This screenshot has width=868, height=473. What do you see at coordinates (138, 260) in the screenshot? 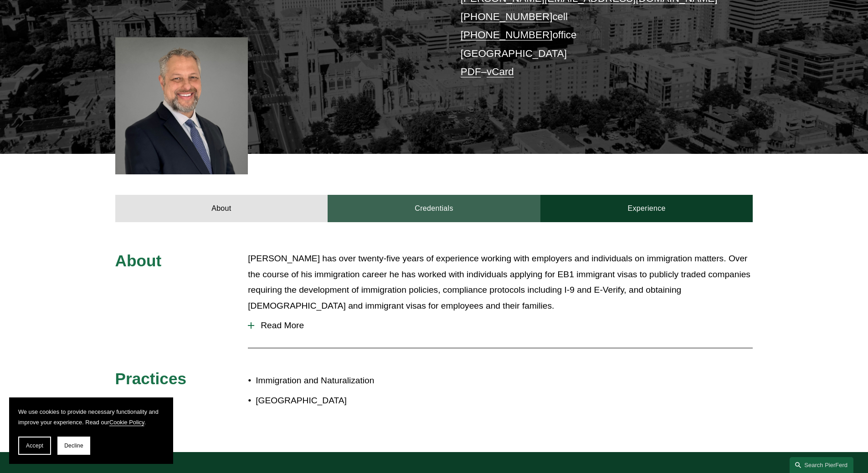
I see `span: About` at bounding box center [138, 260].